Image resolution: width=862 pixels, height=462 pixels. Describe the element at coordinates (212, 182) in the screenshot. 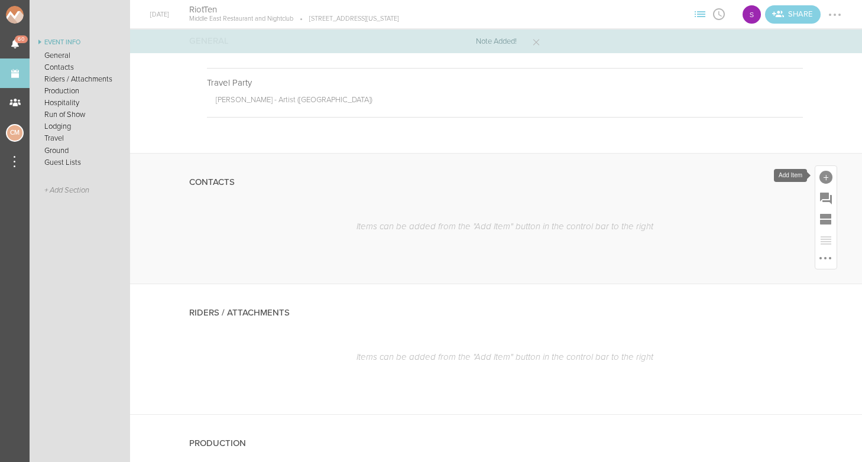

I see `h4: Contacts` at that location.